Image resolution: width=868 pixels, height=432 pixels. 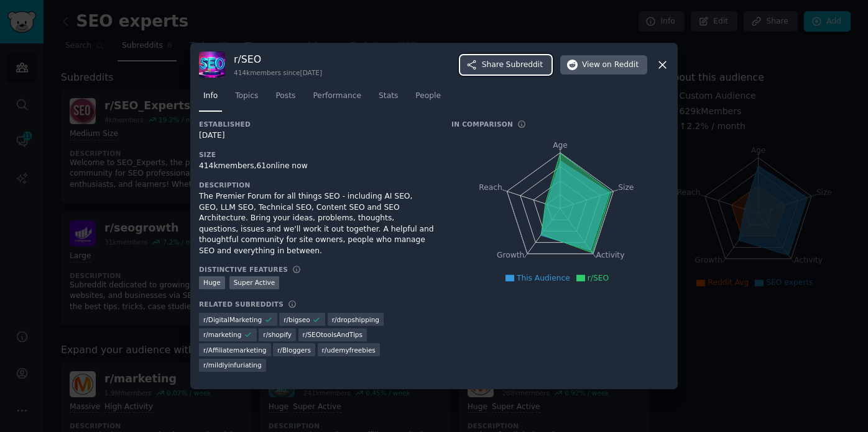 What do you see at coordinates (212, 65) in the screenshot?
I see `img: SEO` at bounding box center [212, 65].